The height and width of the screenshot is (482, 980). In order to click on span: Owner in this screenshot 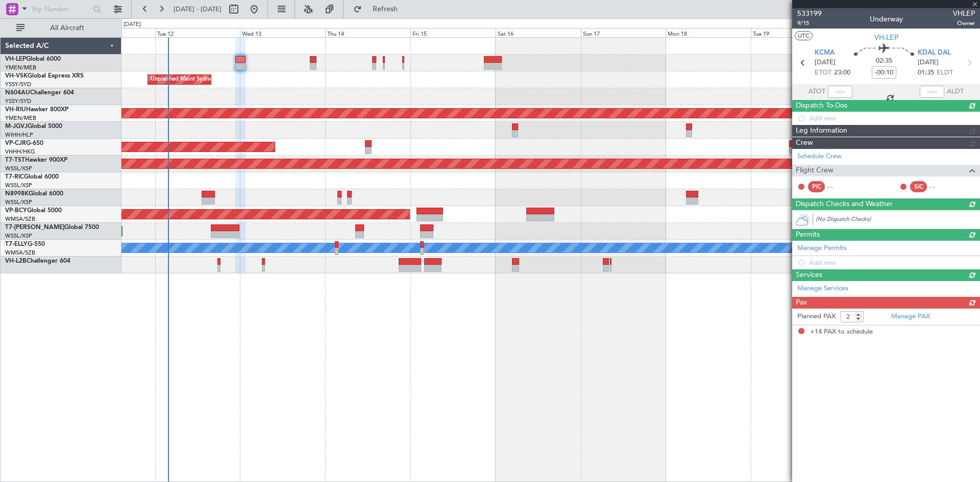, I will do `click(963, 23)`.